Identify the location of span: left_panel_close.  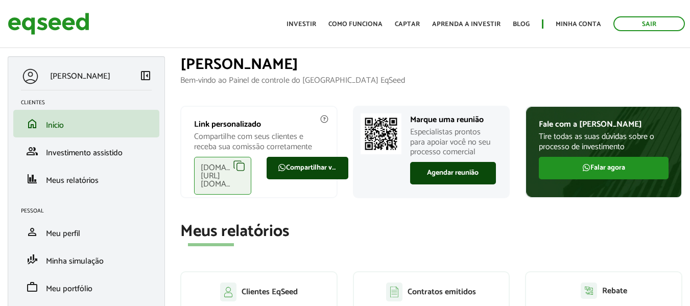
(145, 76).